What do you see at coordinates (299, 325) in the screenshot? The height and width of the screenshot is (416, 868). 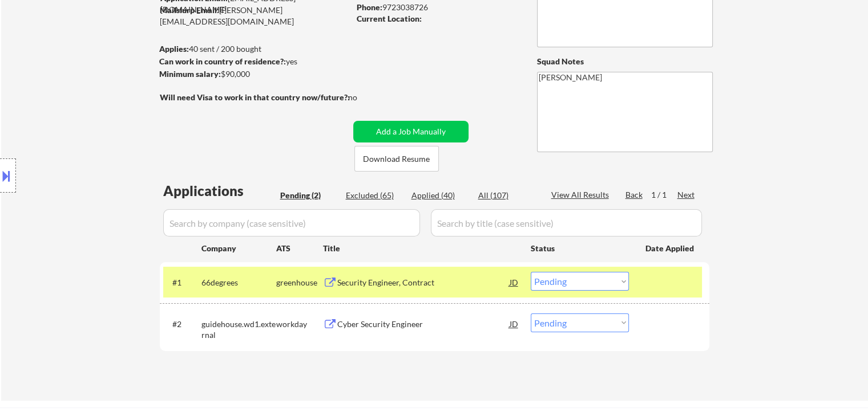 I see `div: workday` at bounding box center [299, 325].